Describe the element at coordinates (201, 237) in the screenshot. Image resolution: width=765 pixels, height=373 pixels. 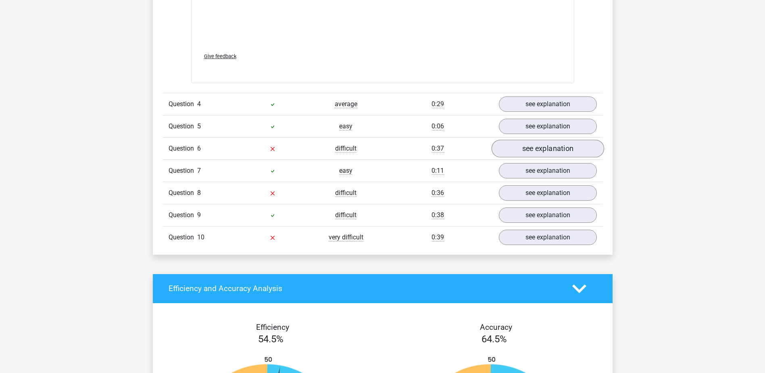
I see `span: 10` at that location.